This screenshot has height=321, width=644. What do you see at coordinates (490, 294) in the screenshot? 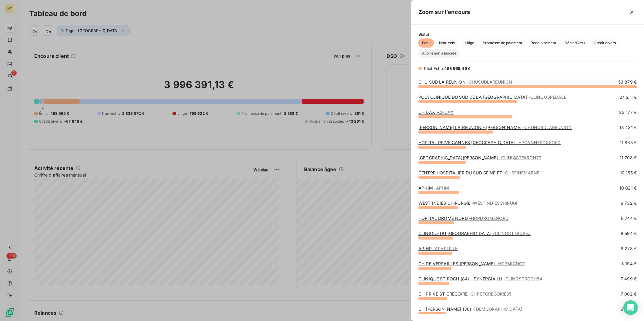
I see `span: - CHPSTGREGOIRE35` at bounding box center [490, 294].